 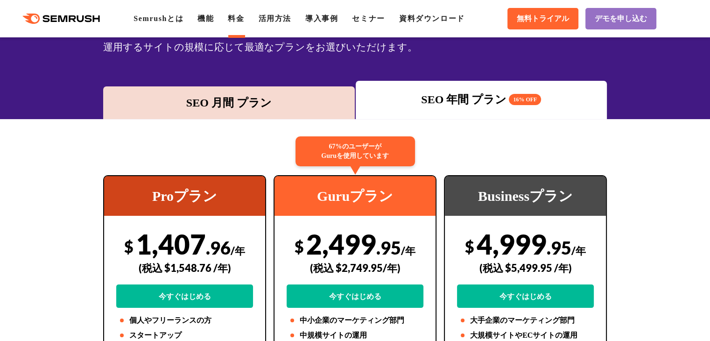 I want to click on div: (税込 $1,548.76 /年), so click(x=184, y=267).